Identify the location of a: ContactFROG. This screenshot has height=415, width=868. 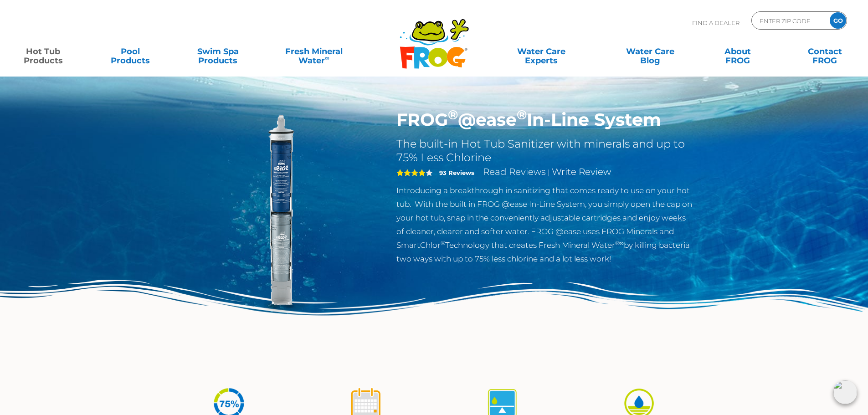
(825, 52).